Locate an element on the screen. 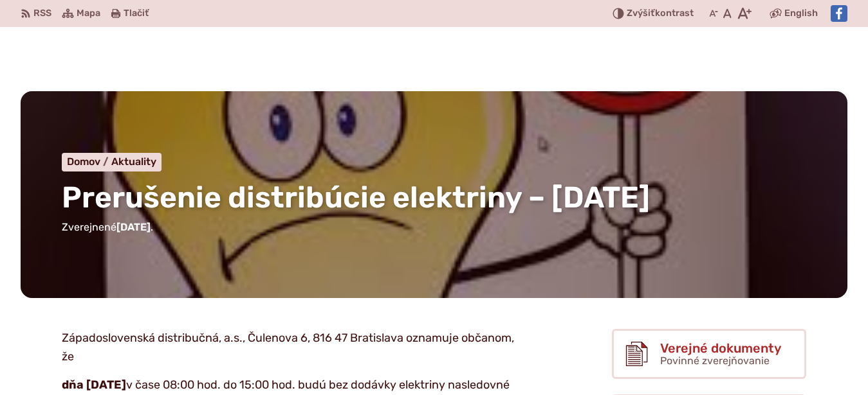 Image resolution: width=868 pixels, height=395 pixels. span: English is located at coordinates (801, 14).